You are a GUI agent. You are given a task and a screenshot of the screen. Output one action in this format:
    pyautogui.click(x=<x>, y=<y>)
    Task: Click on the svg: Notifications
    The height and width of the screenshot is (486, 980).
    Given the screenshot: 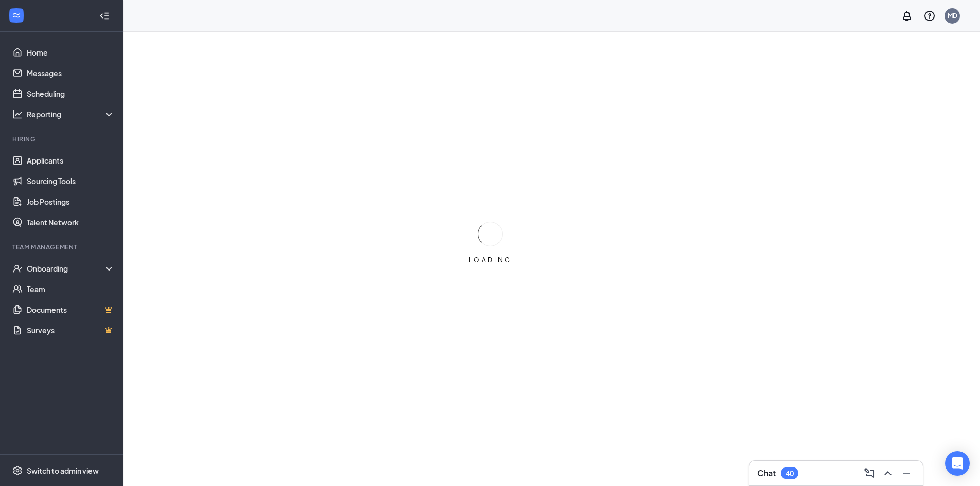 What is the action you would take?
    pyautogui.click(x=907, y=16)
    